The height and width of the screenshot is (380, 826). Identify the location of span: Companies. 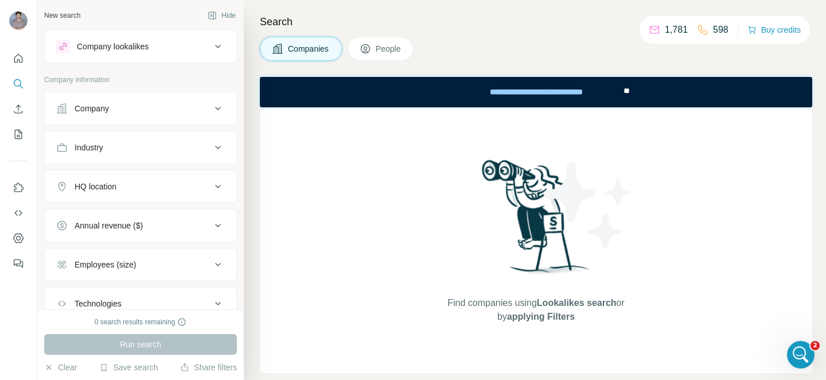
(308, 49).